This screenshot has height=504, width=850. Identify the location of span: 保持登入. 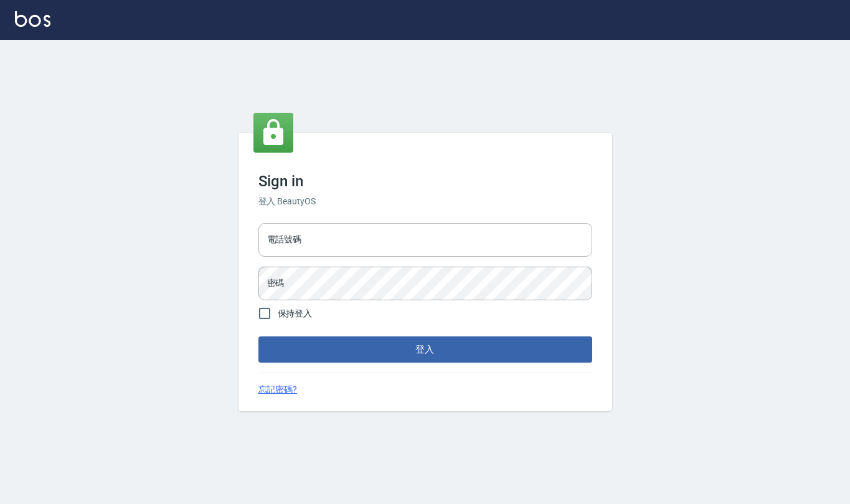
(295, 313).